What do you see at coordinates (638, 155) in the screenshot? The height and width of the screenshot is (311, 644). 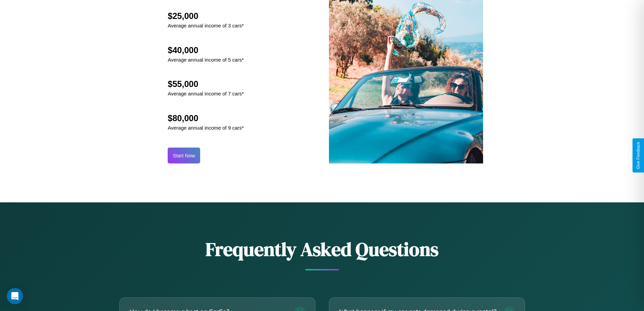 I see `div: Give Feedback` at bounding box center [638, 155].